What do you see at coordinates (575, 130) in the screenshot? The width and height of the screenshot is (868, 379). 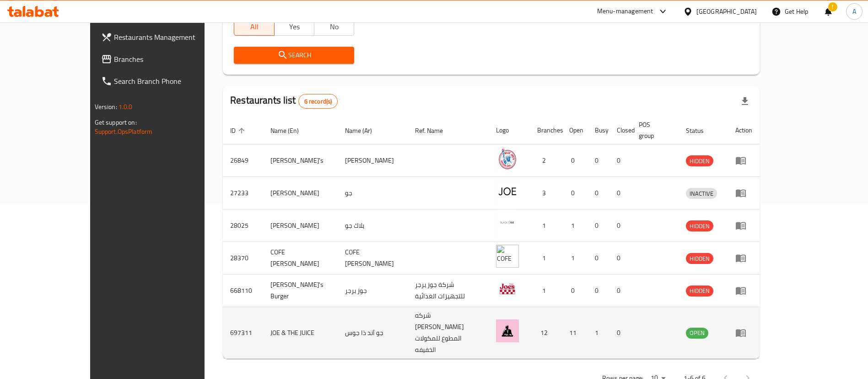 I see `th: Open` at bounding box center [575, 130].